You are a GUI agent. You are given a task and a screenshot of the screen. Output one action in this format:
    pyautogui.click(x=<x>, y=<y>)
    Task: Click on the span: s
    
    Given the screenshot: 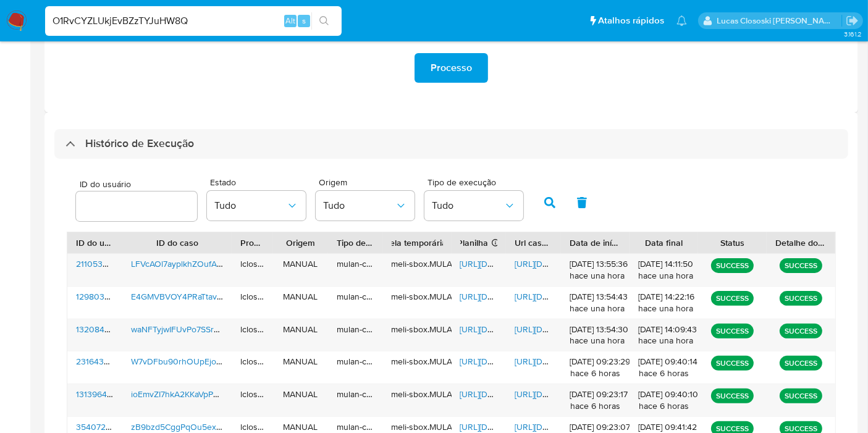 What is the action you would take?
    pyautogui.click(x=304, y=20)
    